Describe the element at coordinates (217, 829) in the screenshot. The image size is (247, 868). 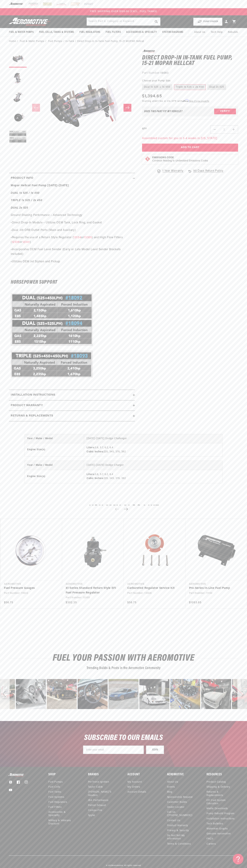
I see `a: Waterman Graphs` at that location.